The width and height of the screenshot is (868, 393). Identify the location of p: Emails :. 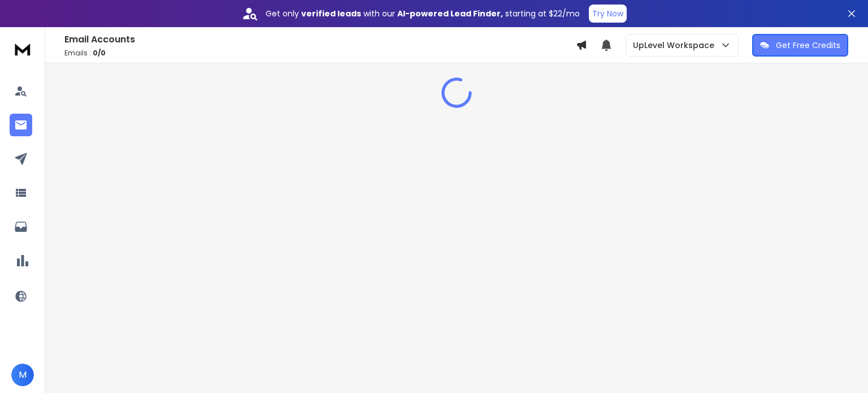
(320, 53).